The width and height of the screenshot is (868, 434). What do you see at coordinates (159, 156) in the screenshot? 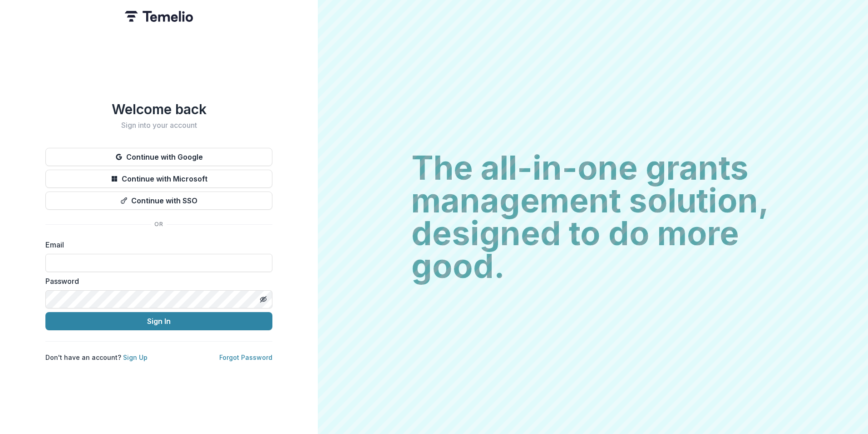
I see `button: Continue with Google` at bounding box center [159, 156].